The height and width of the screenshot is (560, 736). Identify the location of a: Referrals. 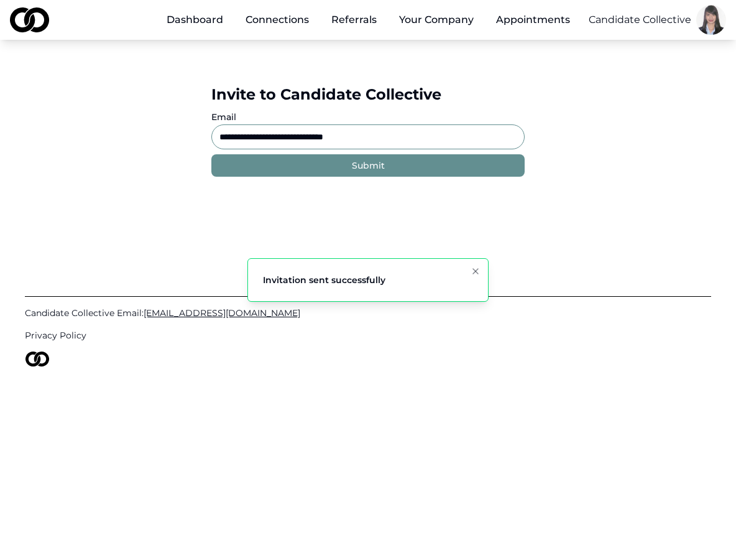
(354, 20).